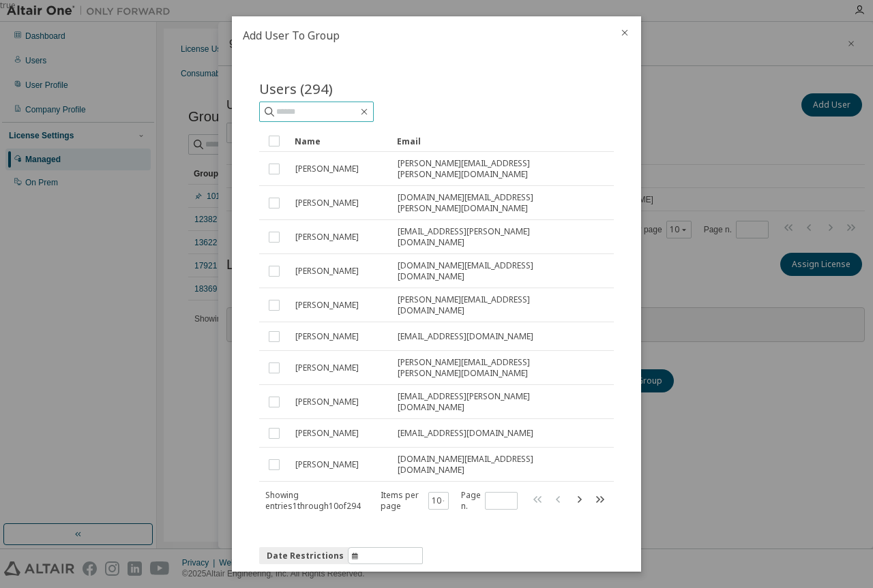  Describe the element at coordinates (438, 501) in the screenshot. I see `button: 10` at that location.